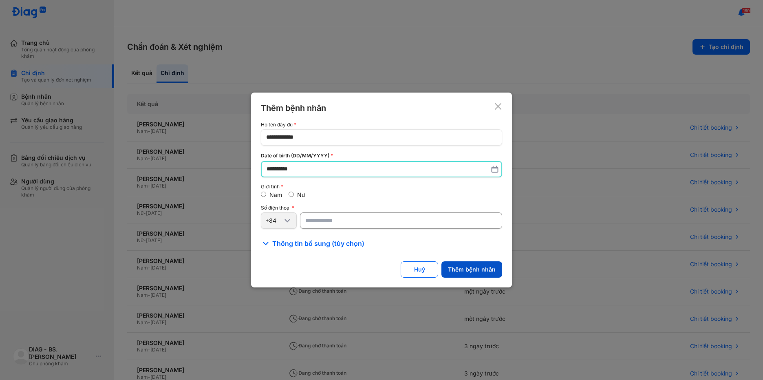  What do you see at coordinates (318, 243) in the screenshot?
I see `span: Thông tin bổ sung (tùy chọn)` at bounding box center [318, 243].